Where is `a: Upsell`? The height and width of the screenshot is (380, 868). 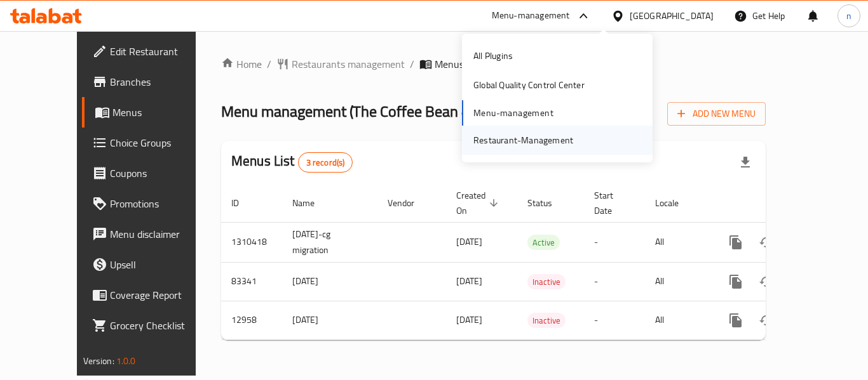 a: Upsell is located at coordinates (152, 265).